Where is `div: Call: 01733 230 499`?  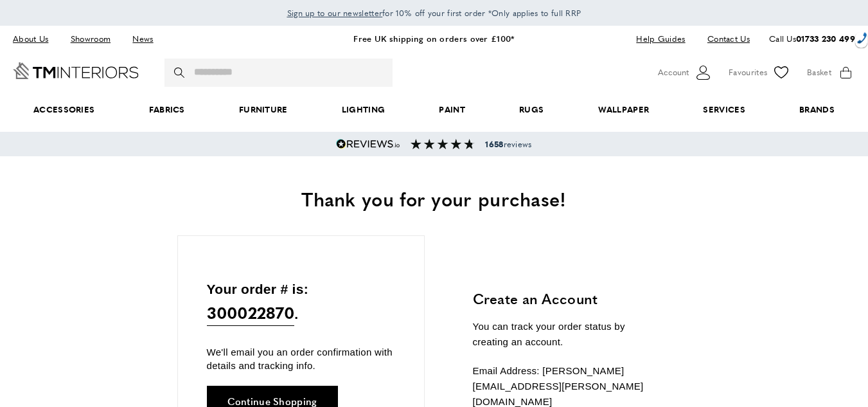
div: Call: 01733 230 499 is located at coordinates (861, 40).